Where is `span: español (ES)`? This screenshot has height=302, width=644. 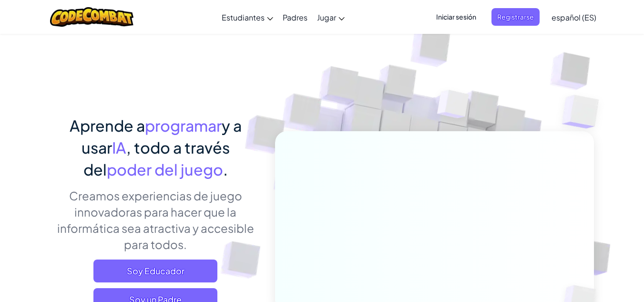 span: español (ES) is located at coordinates (574, 18).